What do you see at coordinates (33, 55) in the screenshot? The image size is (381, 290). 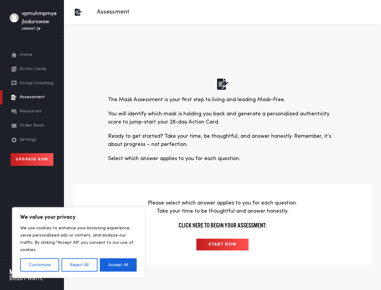 I see `a: Home` at bounding box center [33, 55].